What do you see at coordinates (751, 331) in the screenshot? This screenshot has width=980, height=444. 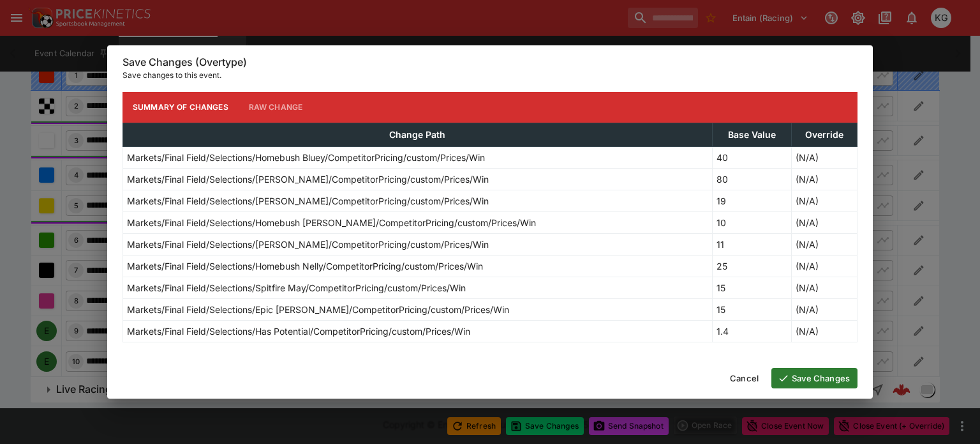 I see `td: 1.4` at bounding box center [751, 331].